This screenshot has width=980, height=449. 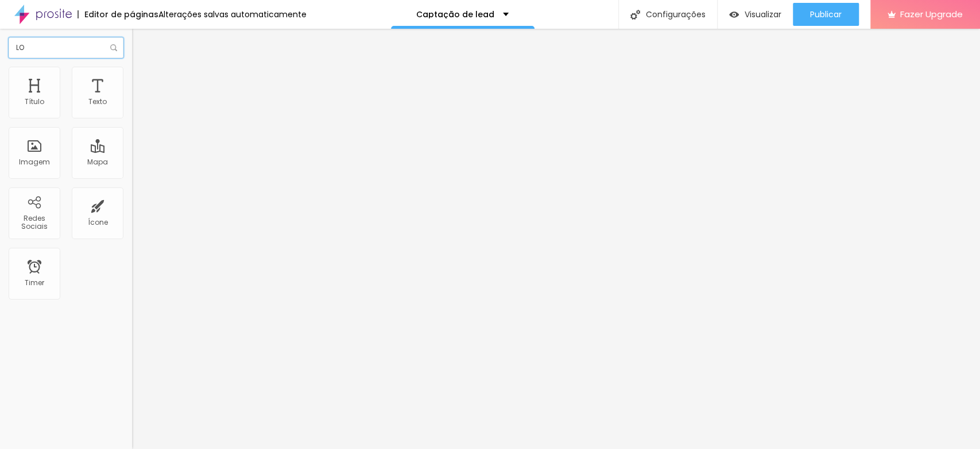 I want to click on input: Buscar elemento, so click(x=66, y=48).